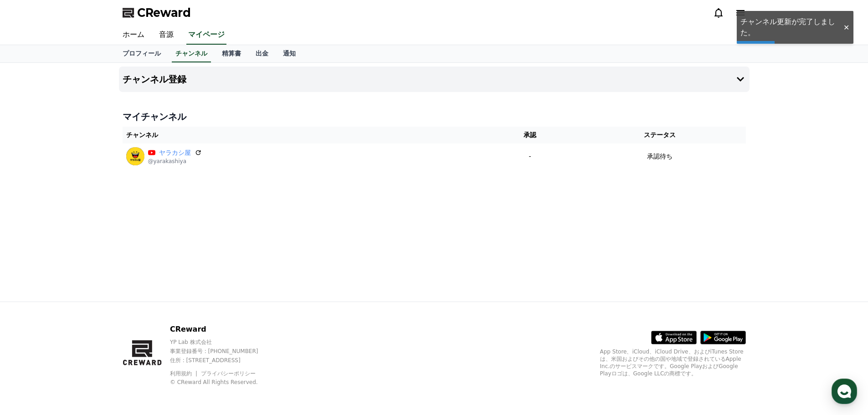  I want to click on a: 出金, so click(262, 53).